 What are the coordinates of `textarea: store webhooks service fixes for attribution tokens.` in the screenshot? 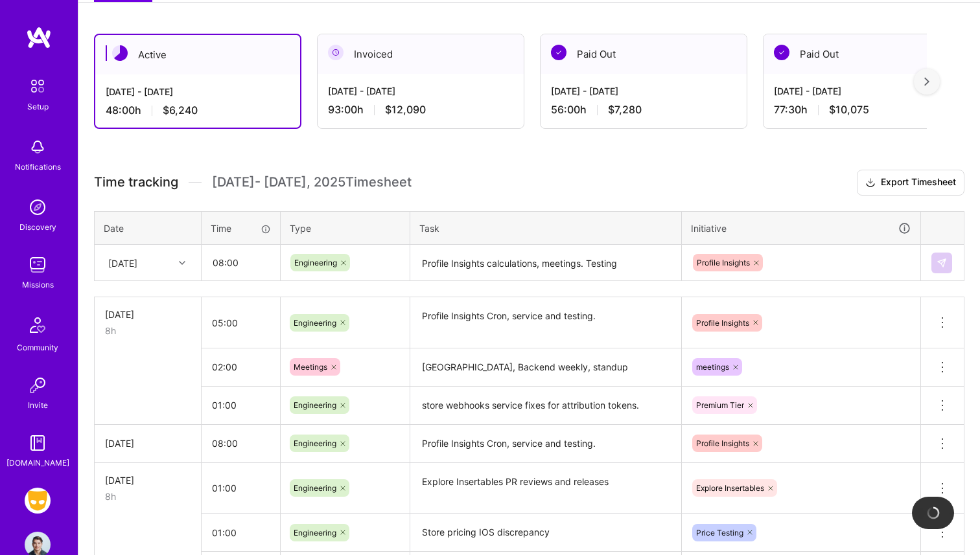 It's located at (546, 406).